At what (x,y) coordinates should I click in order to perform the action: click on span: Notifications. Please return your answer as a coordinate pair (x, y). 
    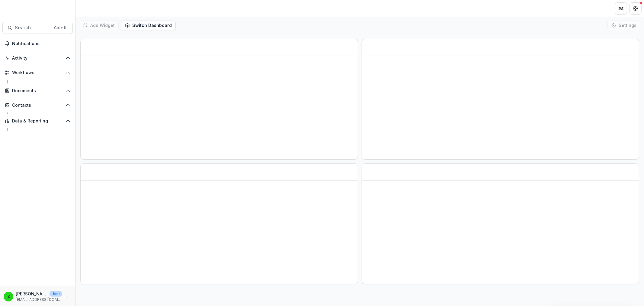
    Looking at the image, I should click on (41, 43).